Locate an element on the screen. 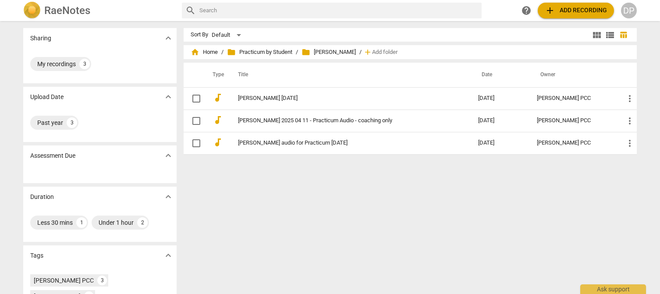 The height and width of the screenshot is (294, 660). th: Title is located at coordinates (350, 75).